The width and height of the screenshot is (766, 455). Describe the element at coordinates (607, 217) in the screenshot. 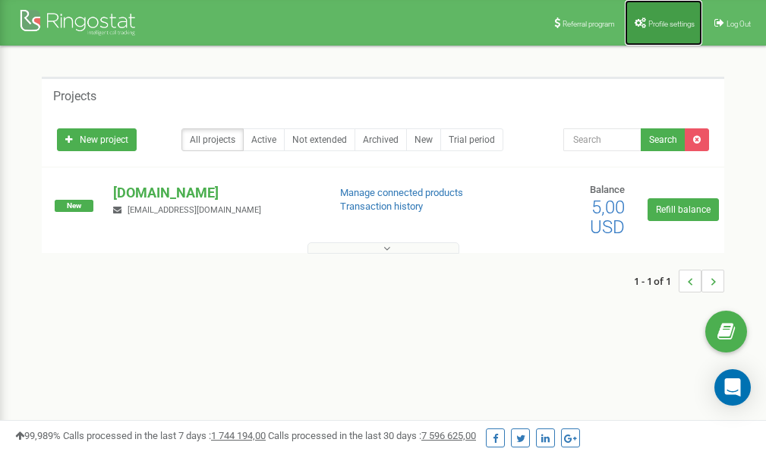

I see `span: 5,00 USD` at that location.